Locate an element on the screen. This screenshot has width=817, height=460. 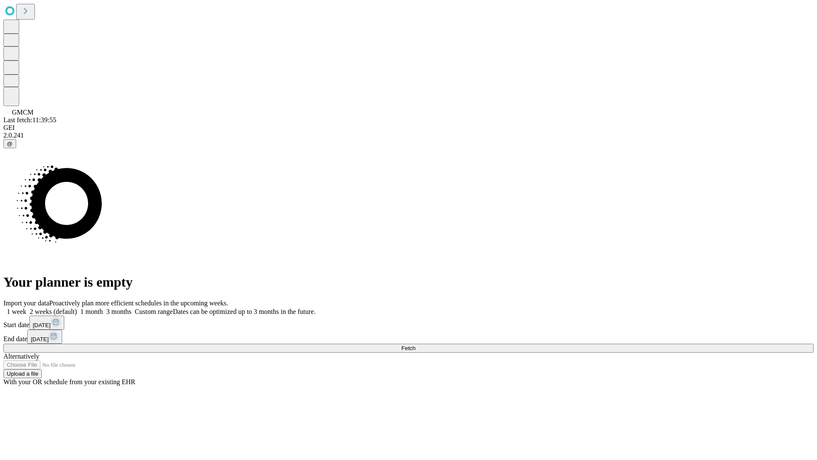
button: Fetch is located at coordinates (409, 348).